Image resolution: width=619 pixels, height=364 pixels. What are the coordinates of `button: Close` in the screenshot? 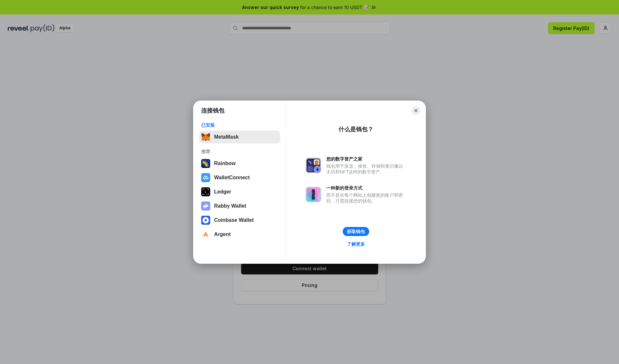 It's located at (416, 111).